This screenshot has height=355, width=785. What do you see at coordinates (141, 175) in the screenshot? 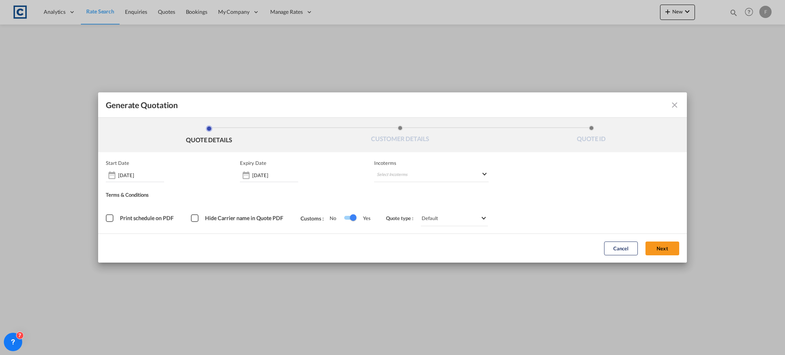
I see `input: Start date` at bounding box center [141, 175].